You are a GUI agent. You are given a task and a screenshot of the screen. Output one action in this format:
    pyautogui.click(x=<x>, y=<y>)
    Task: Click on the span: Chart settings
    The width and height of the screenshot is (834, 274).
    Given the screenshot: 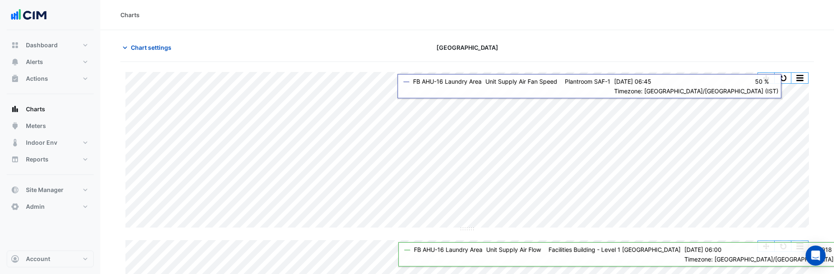 What is the action you would take?
    pyautogui.click(x=151, y=47)
    